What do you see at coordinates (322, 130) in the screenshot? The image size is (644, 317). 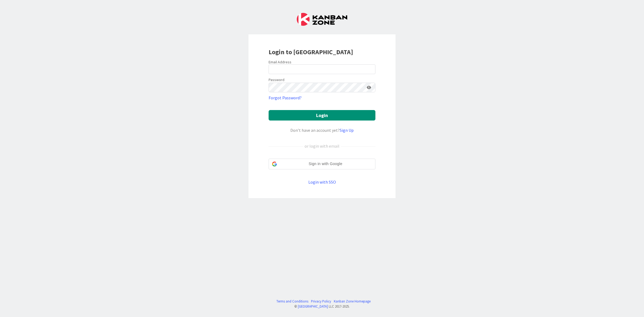 I see `div: Don’t have an account yet?` at bounding box center [322, 130].